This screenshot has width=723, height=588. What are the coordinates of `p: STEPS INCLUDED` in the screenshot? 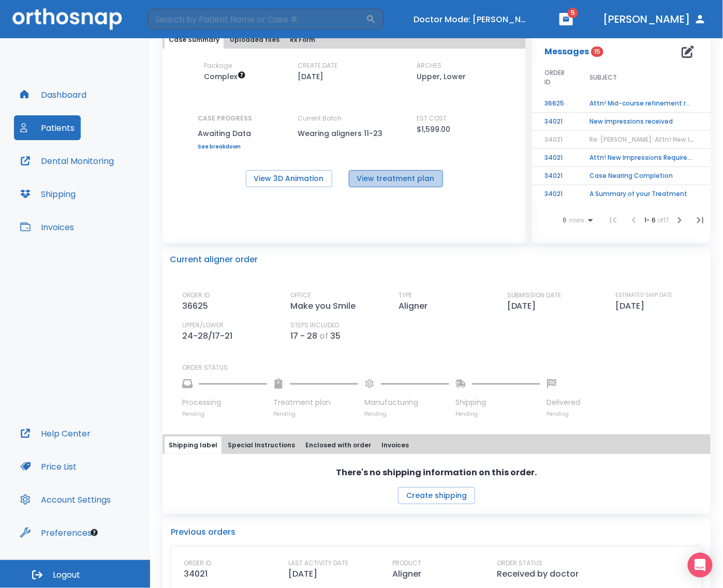 It's located at (315, 325).